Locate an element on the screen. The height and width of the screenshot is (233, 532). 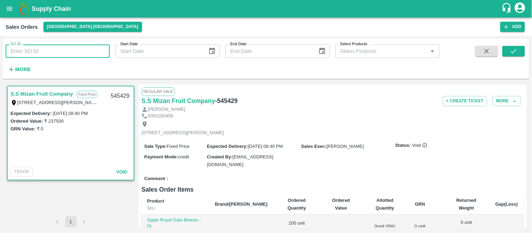
label: ₹ 0 is located at coordinates (40, 129).